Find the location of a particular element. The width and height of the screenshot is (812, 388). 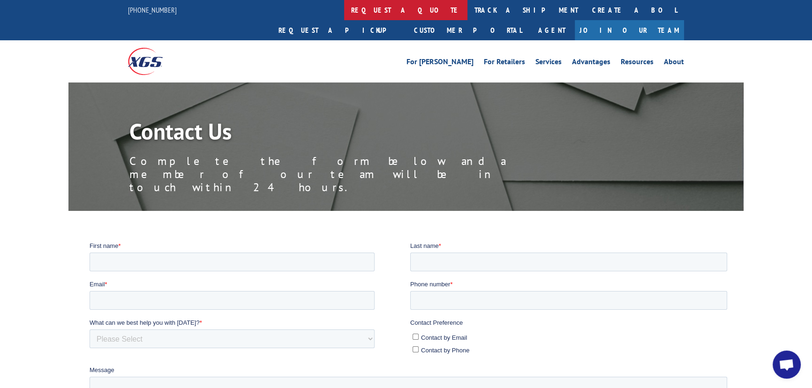

a: Agent is located at coordinates (552, 30).